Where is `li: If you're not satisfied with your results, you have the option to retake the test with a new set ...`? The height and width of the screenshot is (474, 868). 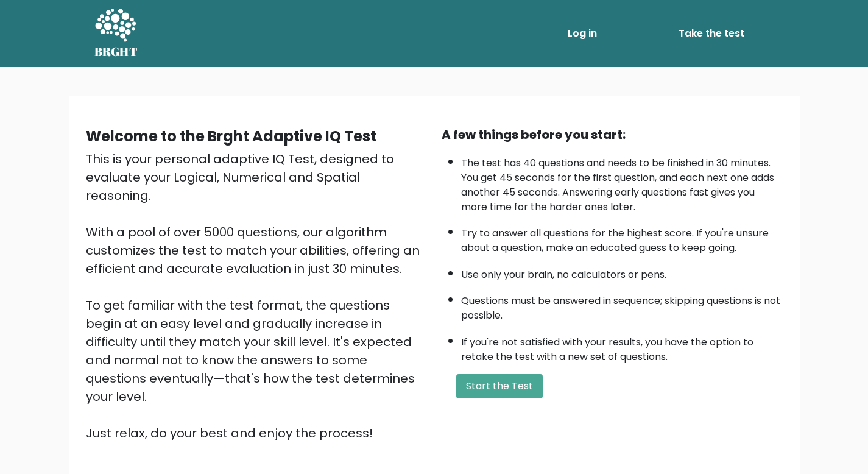
li: If you're not satisfied with your results, you have the option to retake the test with a new set ... is located at coordinates (622, 347).